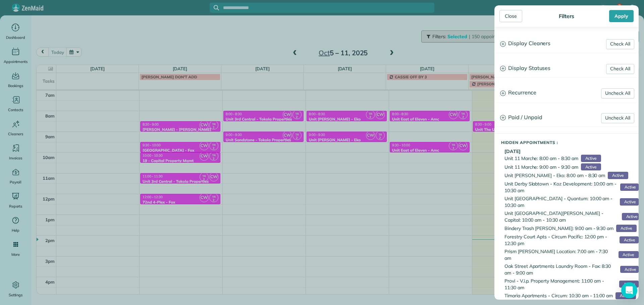 This screenshot has height=305, width=644. I want to click on h3: Display Cleaners, so click(567, 43).